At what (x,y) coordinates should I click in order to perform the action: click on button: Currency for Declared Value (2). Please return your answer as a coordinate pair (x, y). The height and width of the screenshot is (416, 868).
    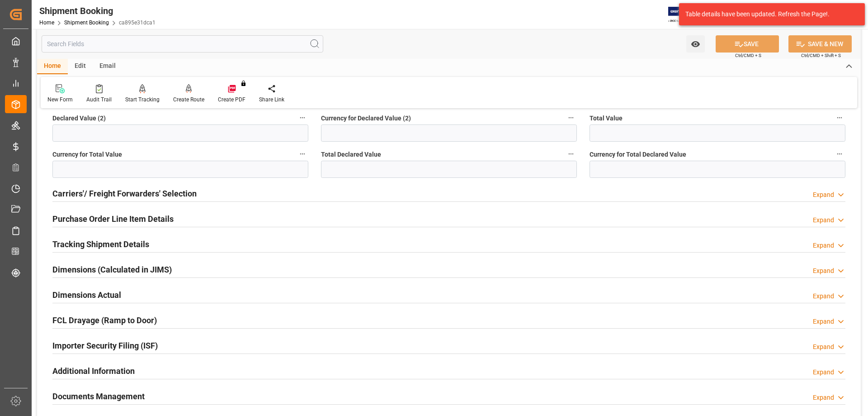
    Looking at the image, I should click on (571, 118).